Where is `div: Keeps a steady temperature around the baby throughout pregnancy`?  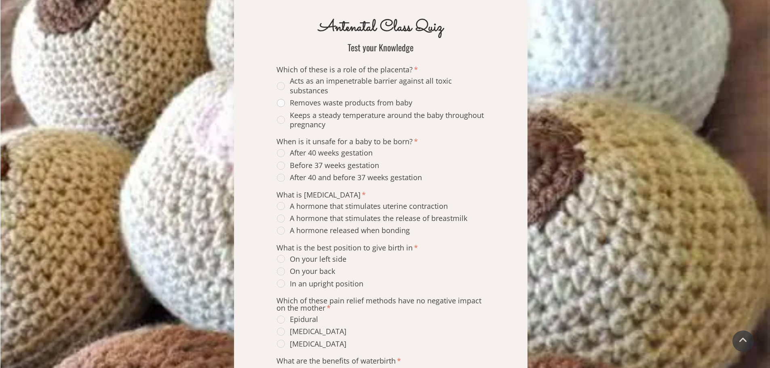 div: Keeps a steady temperature around the baby throughout pregnancy is located at coordinates (381, 120).